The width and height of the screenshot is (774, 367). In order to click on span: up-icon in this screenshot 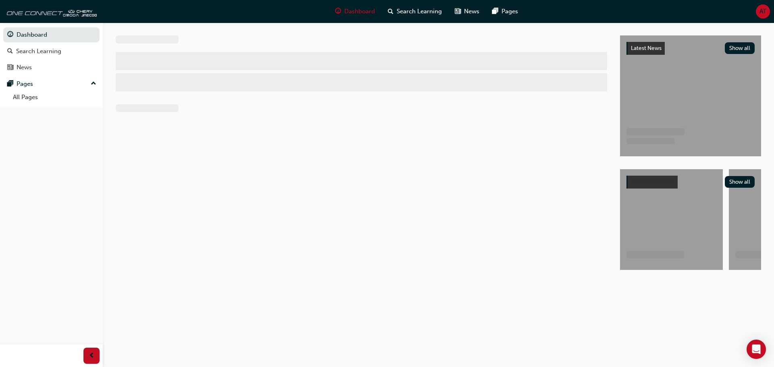, I will do `click(94, 84)`.